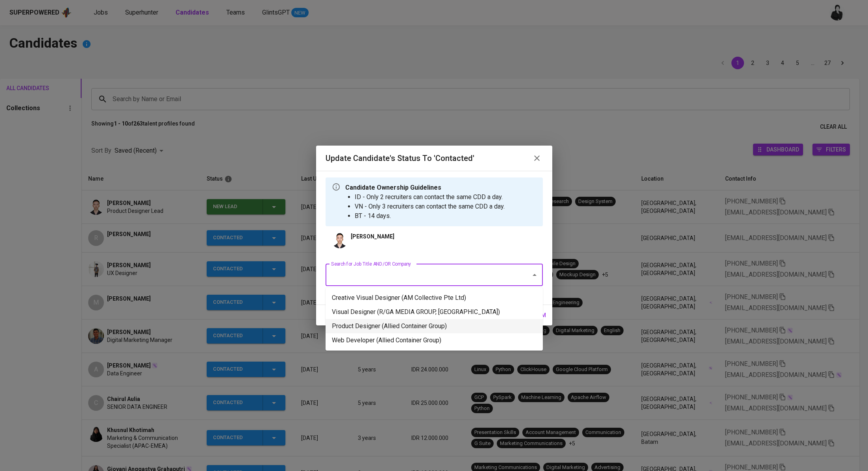 The height and width of the screenshot is (471, 868). Describe the element at coordinates (535, 275) in the screenshot. I see `button: Close` at that location.